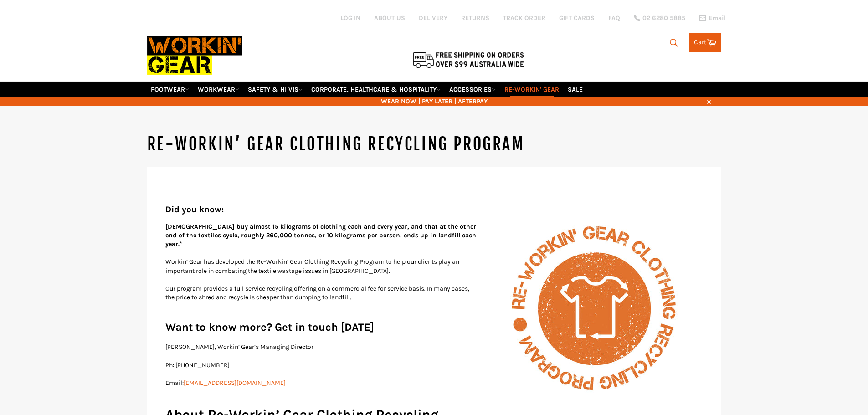 This screenshot has width=868, height=415. What do you see at coordinates (195, 55) in the screenshot?
I see `img: Workin Gear leaders in Workwear, Safety Boots, PPE, Uniforms. Australia's No.1 in Workwear` at bounding box center [195, 55].